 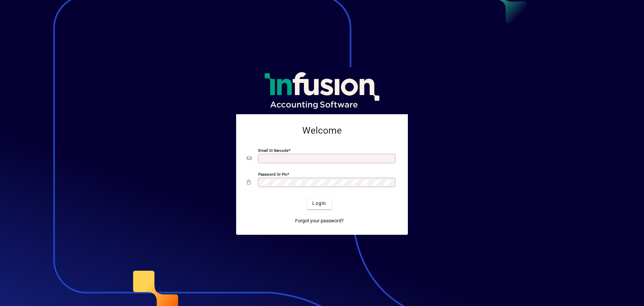 I want to click on a: Forgot your password?, so click(x=319, y=221).